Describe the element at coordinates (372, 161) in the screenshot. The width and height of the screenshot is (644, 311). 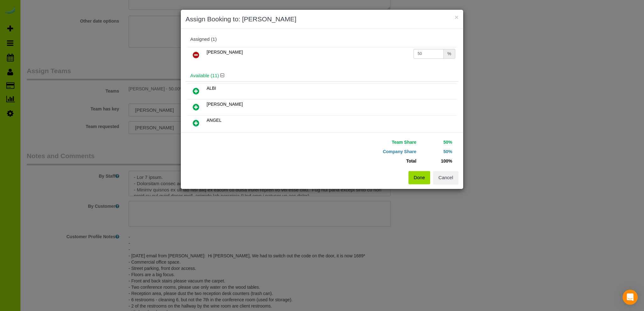
I see `td: Total` at that location.